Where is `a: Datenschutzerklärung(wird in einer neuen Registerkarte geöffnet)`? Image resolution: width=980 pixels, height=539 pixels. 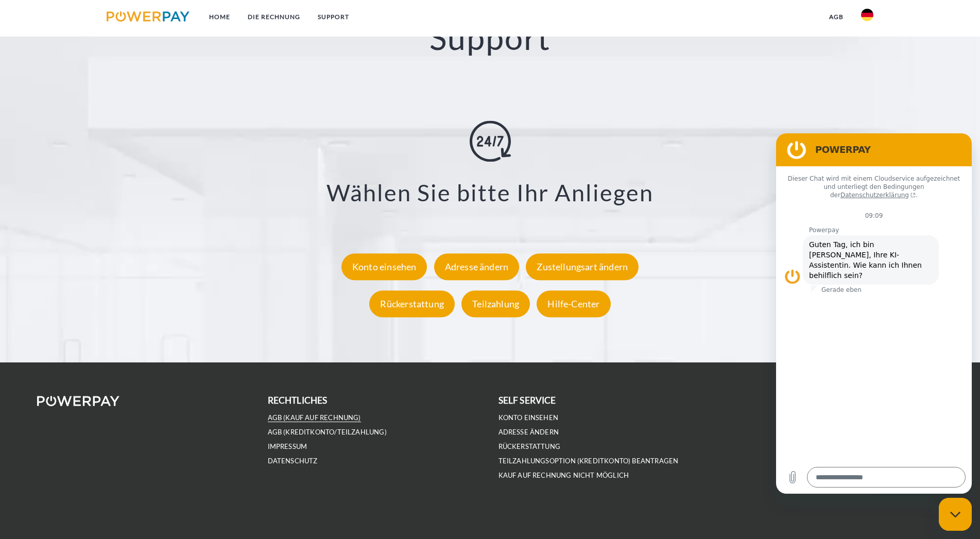 a: Datenschutzerklärung(wird in einer neuen Registerkarte geöffnet) is located at coordinates (102, 62).